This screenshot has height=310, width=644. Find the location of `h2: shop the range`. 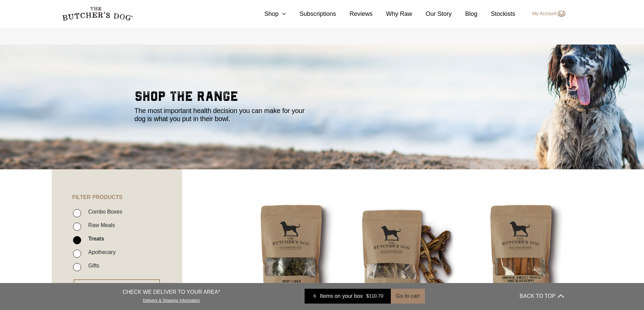

h2: shop the range is located at coordinates (322, 98).